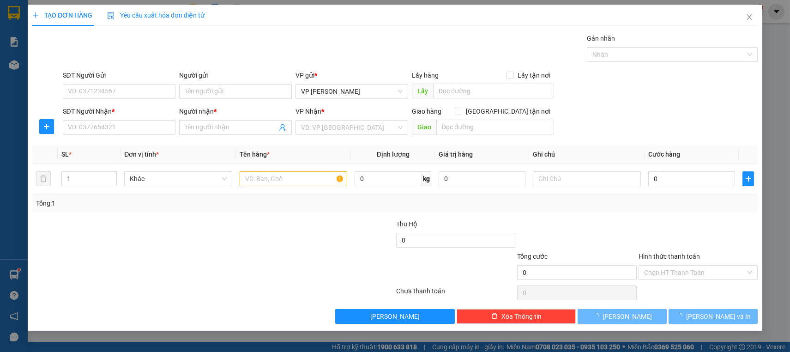 The width and height of the screenshot is (790, 352). Describe the element at coordinates (664, 154) in the screenshot. I see `span: Cước hàng` at that location.